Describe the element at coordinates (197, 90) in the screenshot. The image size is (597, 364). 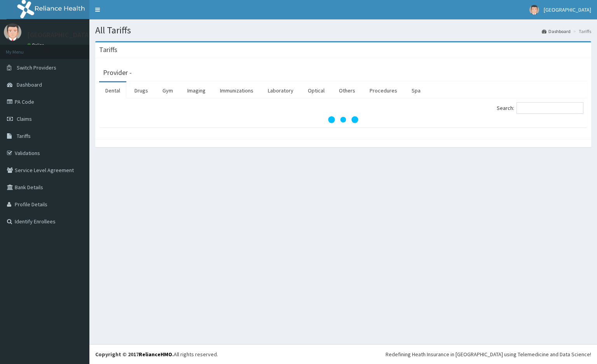
I see `a: Imaging` at that location.